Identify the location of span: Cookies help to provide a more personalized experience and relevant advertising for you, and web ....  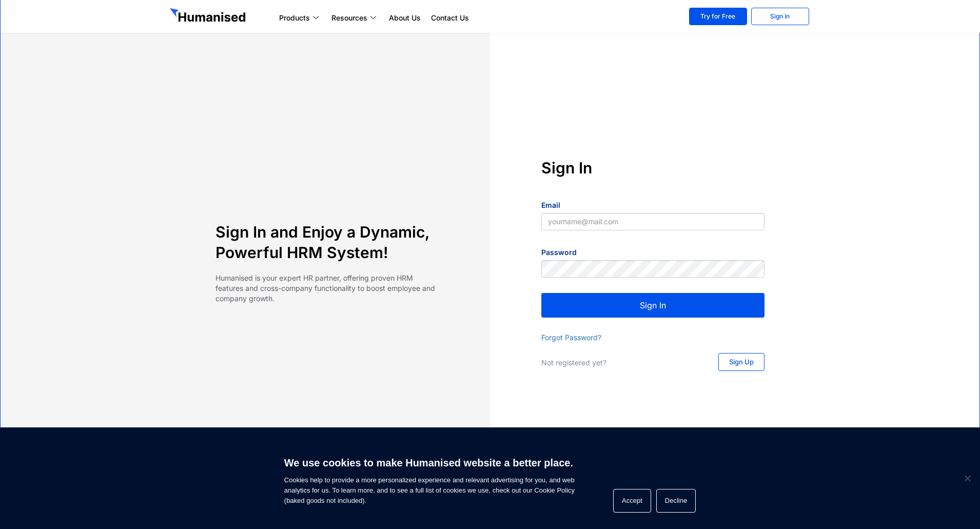
(429, 478).